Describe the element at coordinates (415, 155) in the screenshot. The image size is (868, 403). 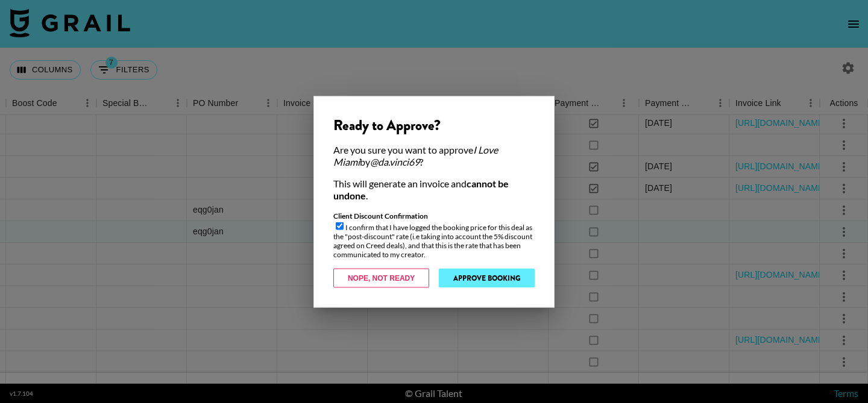
I see `em: I Love Miami` at that location.